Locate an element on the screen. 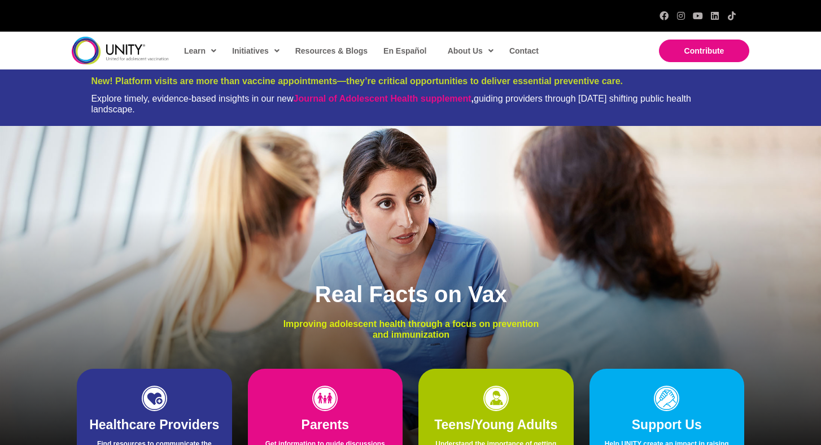 The height and width of the screenshot is (445, 821). a: Resources & Blogs is located at coordinates (331, 51).